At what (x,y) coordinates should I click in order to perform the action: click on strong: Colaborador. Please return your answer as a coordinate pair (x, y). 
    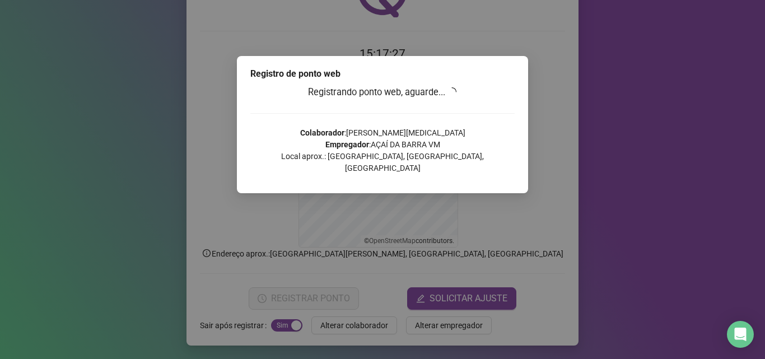
    Looking at the image, I should click on (322, 133).